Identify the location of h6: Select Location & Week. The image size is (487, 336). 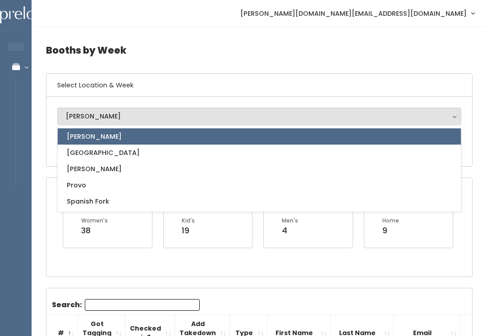
(259, 85).